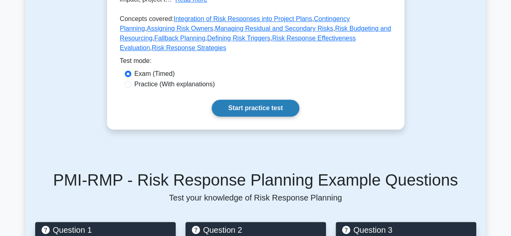 This screenshot has width=511, height=236. Describe the element at coordinates (180, 38) in the screenshot. I see `a: Fallback Planning` at that location.